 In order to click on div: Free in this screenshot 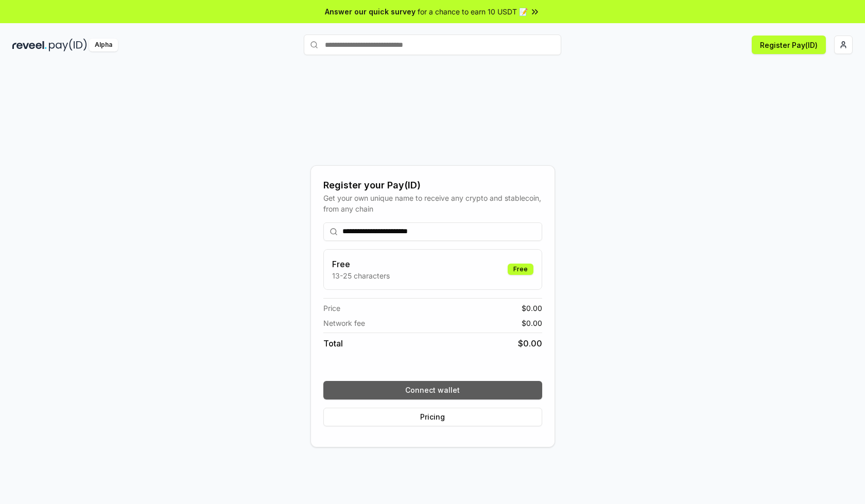, I will do `click(520, 269)`.